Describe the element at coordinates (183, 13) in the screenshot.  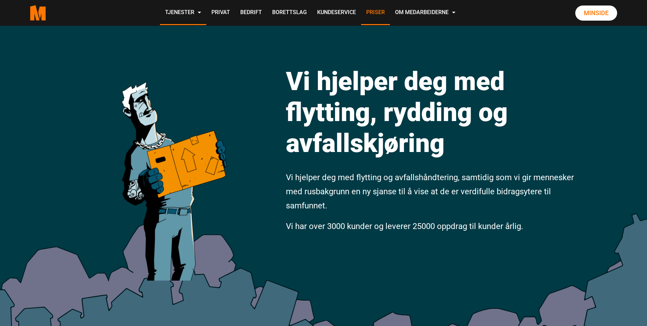
I see `a: Tjenester` at that location.